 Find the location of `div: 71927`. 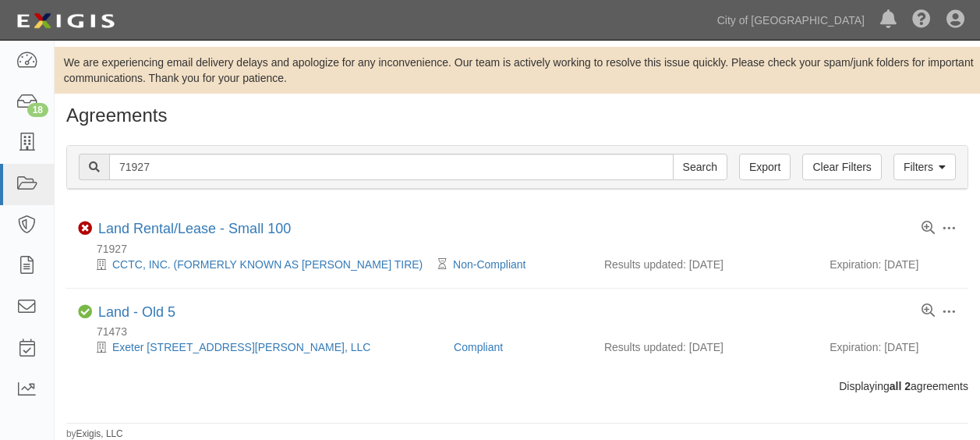

div: 71927 is located at coordinates (524, 249).